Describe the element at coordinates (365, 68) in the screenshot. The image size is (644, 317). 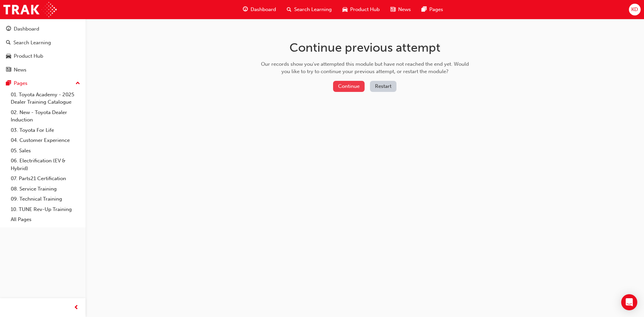
I see `div: Our records show you've attempted this module but have not reached the end yet. Would you like to...` at that location.